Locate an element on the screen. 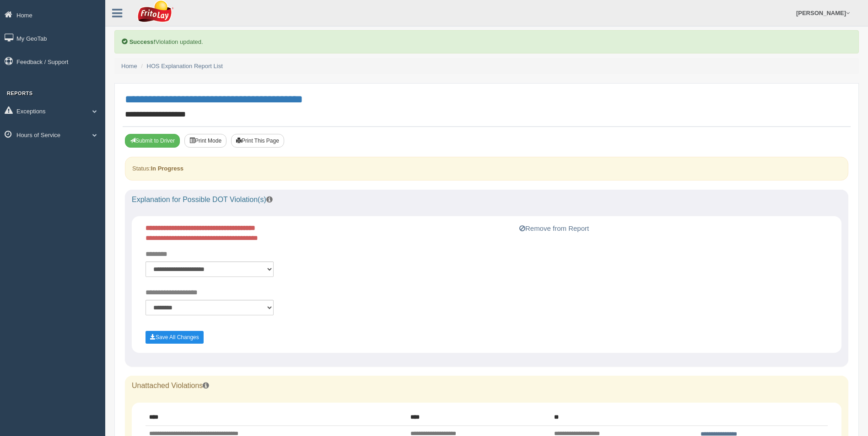 This screenshot has width=868, height=436. div: Unattached Violations is located at coordinates (486, 386).